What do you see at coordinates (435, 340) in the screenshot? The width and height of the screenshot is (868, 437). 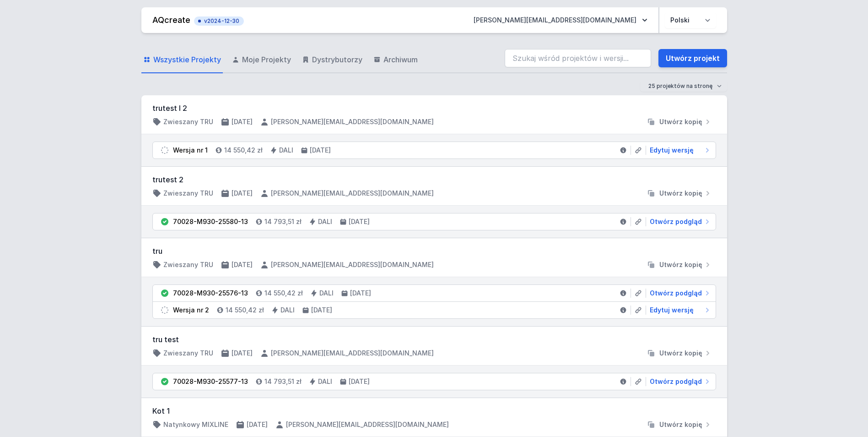 I see `h3: tru test` at bounding box center [435, 340].